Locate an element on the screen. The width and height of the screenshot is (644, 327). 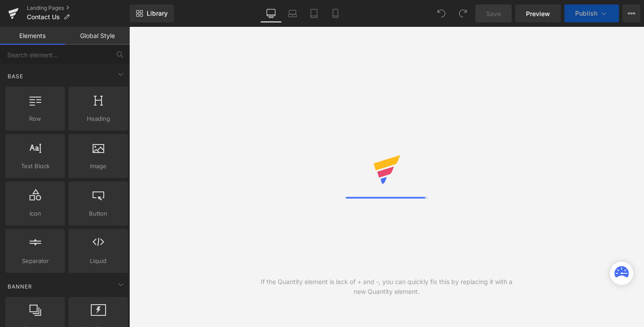
a: Mobile is located at coordinates (335, 13).